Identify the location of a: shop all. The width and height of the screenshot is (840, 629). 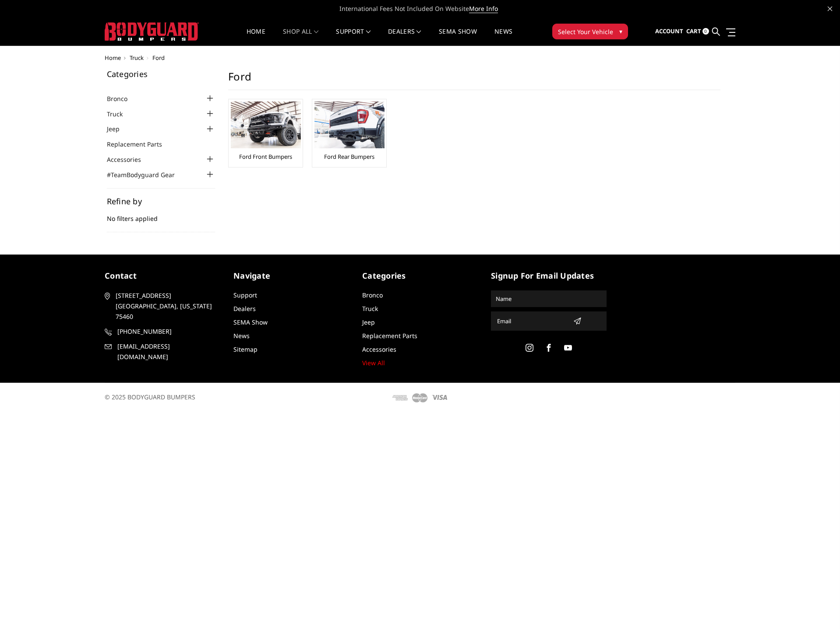
(300, 37).